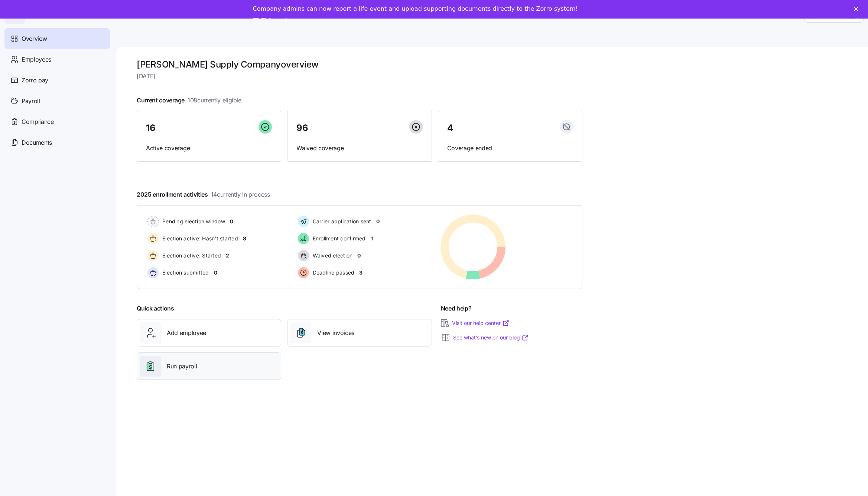 This screenshot has height=496, width=868. Describe the element at coordinates (341, 222) in the screenshot. I see `span: Carrier application sent` at that location.